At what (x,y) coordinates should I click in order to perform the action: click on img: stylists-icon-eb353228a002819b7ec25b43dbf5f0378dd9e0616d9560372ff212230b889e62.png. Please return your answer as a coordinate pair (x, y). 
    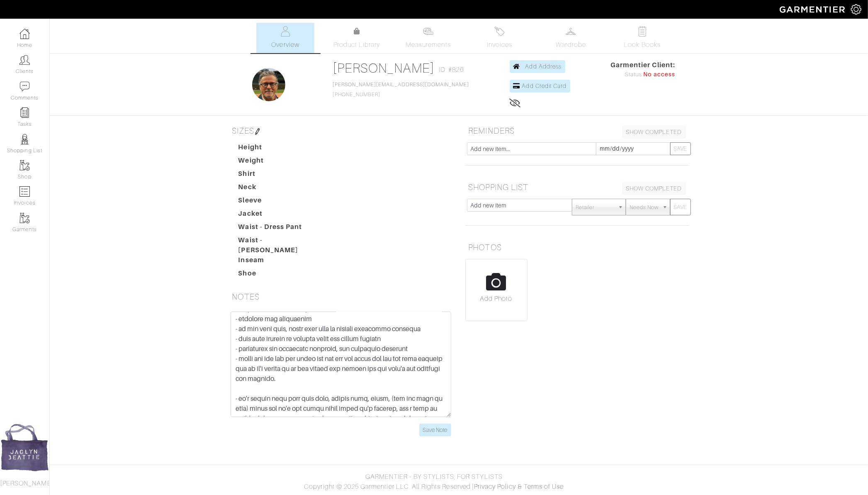
    Looking at the image, I should click on (24, 139).